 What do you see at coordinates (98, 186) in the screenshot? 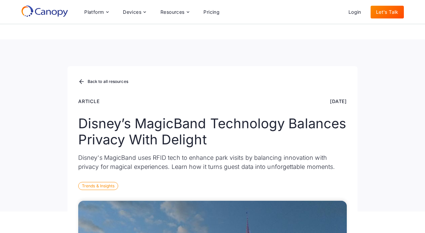
I see `div: Trends & Insights` at bounding box center [98, 186].